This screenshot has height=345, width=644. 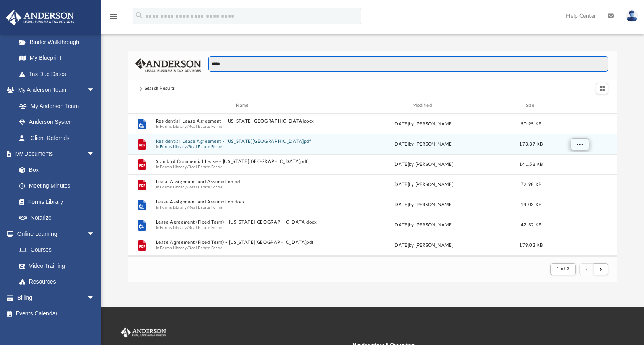 What do you see at coordinates (57, 250) in the screenshot?
I see `a: Courses` at bounding box center [57, 250].